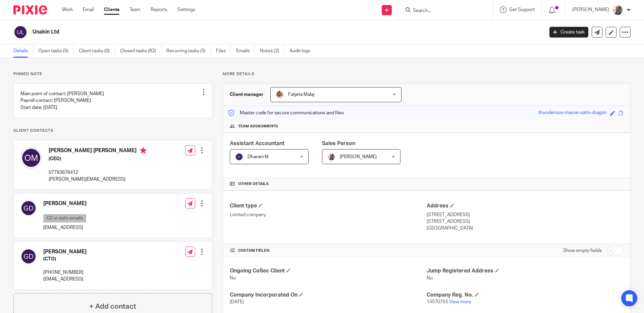  What do you see at coordinates (113, 74) in the screenshot?
I see `p: Pinned note` at bounding box center [113, 74].